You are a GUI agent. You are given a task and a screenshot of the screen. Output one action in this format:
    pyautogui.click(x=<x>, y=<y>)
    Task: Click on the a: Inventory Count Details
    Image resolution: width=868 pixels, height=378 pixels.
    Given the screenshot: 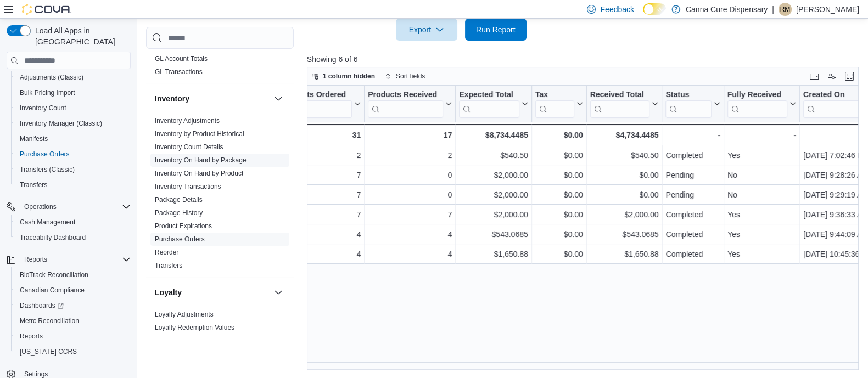 What is the action you would take?
    pyautogui.click(x=189, y=147)
    